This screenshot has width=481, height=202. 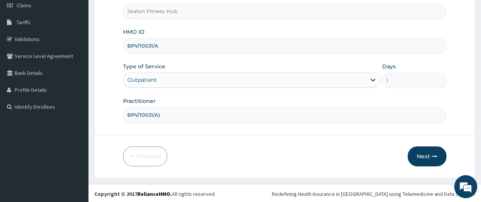 What do you see at coordinates (284, 46) in the screenshot?
I see `input: Enter HMO ID` at bounding box center [284, 46].